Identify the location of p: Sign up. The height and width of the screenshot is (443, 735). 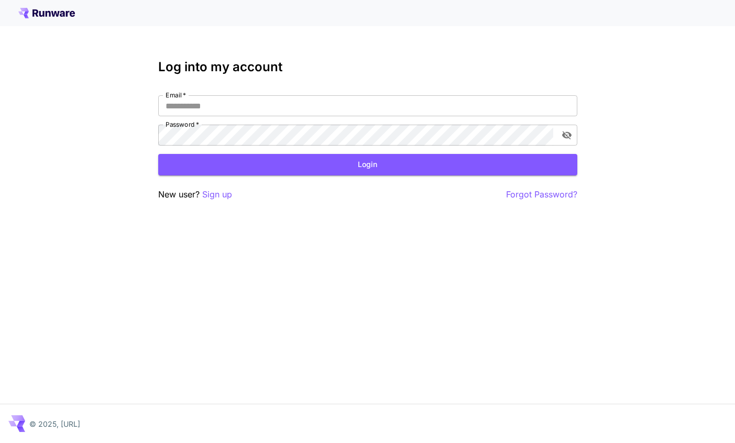
(217, 194).